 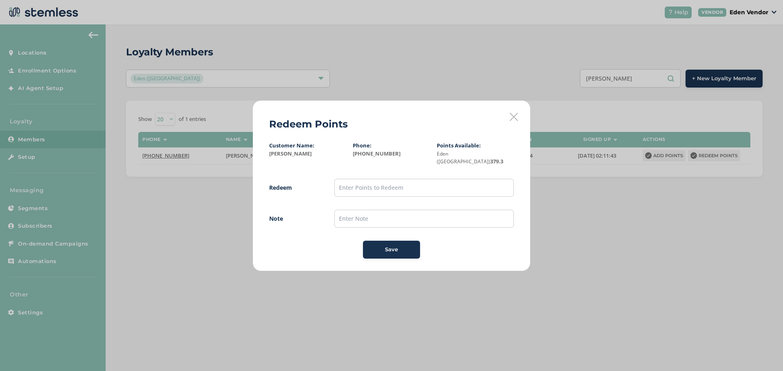 I want to click on span: Save, so click(x=391, y=250).